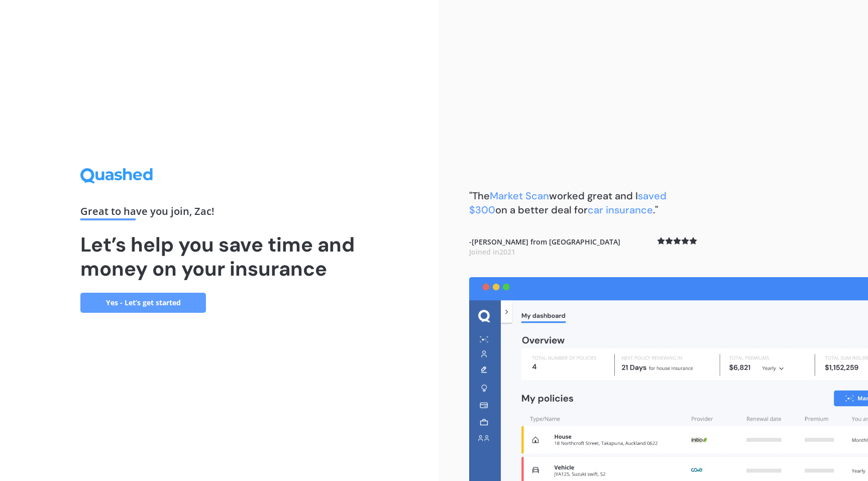  I want to click on h1: Let’s help you save time and money on your insurance, so click(220, 257).